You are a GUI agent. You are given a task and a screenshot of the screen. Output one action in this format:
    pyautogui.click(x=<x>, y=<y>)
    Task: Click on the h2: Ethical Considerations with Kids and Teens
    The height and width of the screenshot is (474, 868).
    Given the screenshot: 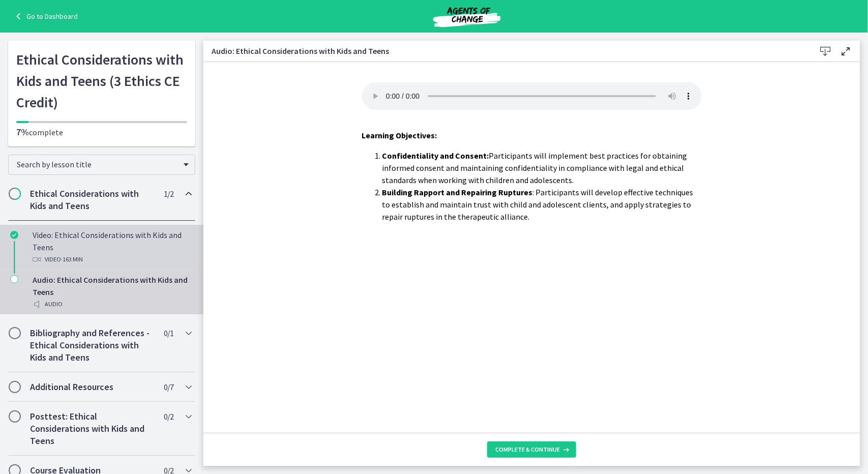 What is the action you would take?
    pyautogui.click(x=92, y=200)
    